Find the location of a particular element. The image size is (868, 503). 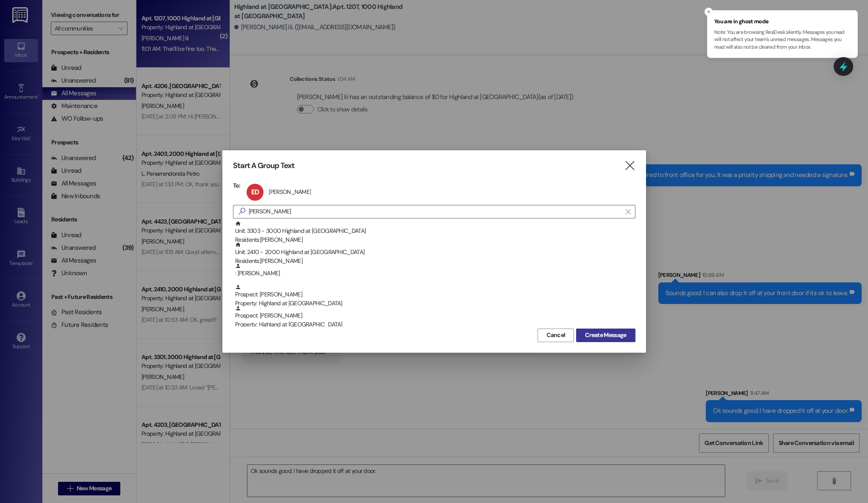

span: You are in ghost mode is located at coordinates (783, 22).